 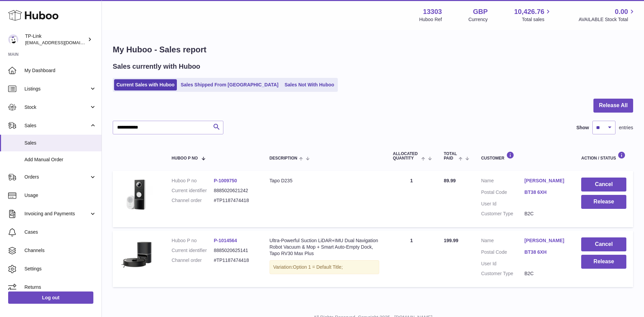 What do you see at coordinates (60, 286) in the screenshot?
I see `span: Returns` at bounding box center [60, 286].